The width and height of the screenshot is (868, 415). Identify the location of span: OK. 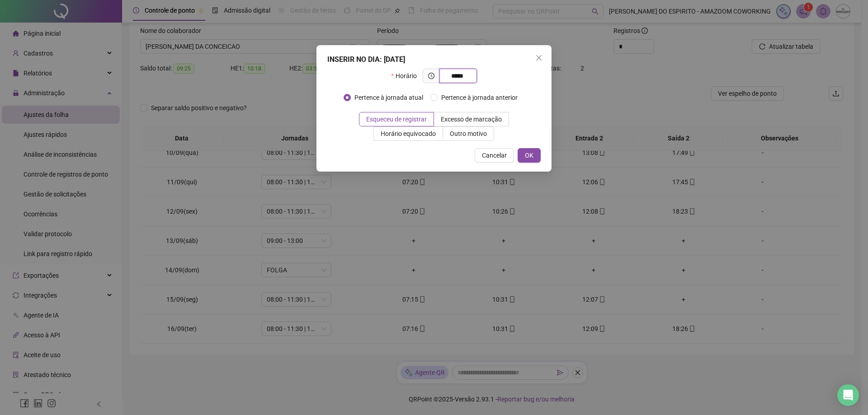
(529, 156).